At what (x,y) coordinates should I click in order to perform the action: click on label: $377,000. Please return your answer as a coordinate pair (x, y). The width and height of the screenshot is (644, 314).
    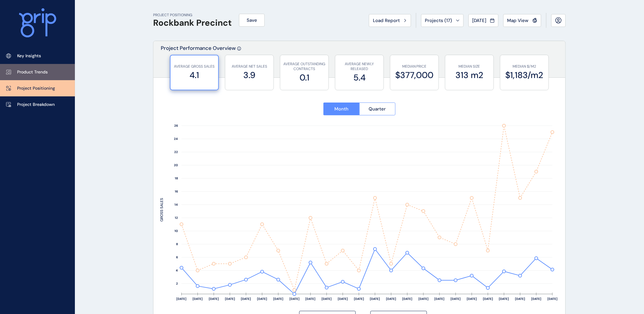
    Looking at the image, I should click on (414, 75).